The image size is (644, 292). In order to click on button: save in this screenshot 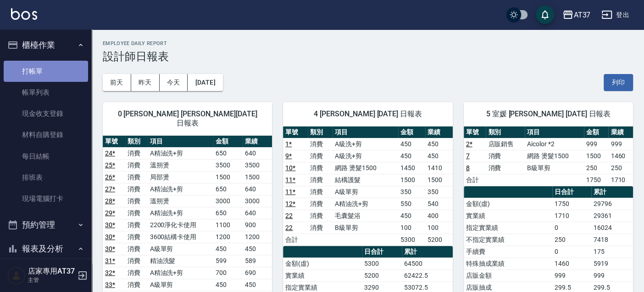, I will do `click(545, 14)`.